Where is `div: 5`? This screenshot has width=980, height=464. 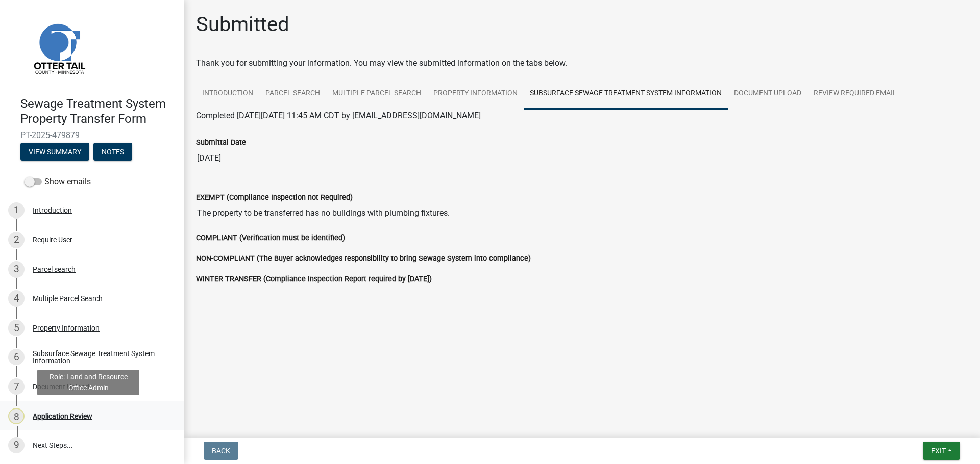
div: 5 is located at coordinates (17, 328).